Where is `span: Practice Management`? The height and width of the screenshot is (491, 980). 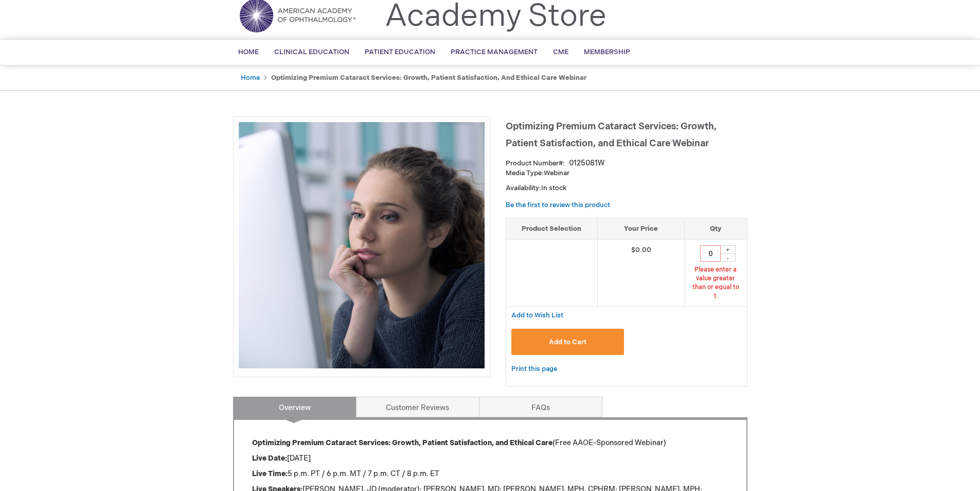 span: Practice Management is located at coordinates (494, 52).